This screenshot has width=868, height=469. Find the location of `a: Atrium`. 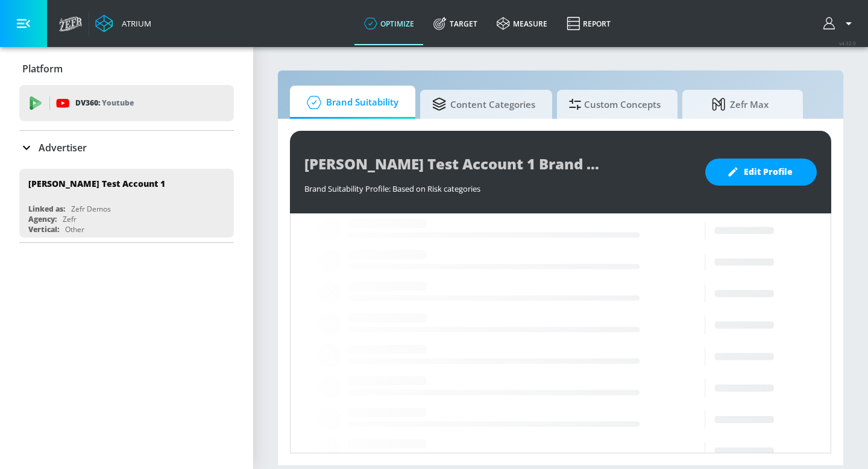

a: Atrium is located at coordinates (123, 23).